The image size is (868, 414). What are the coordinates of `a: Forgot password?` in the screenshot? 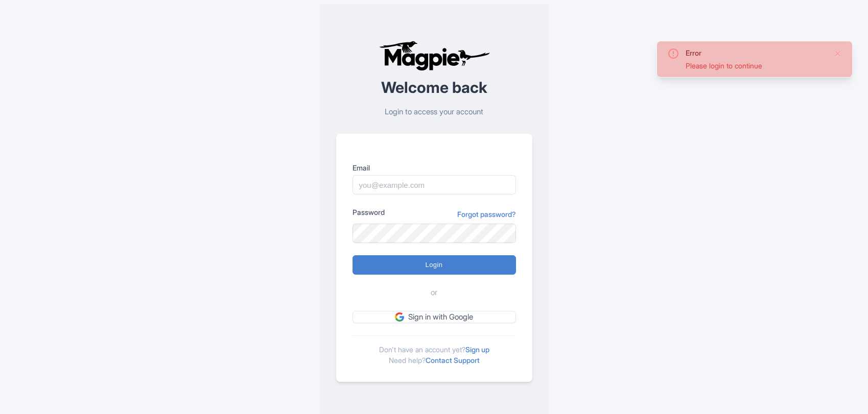 It's located at (486, 214).